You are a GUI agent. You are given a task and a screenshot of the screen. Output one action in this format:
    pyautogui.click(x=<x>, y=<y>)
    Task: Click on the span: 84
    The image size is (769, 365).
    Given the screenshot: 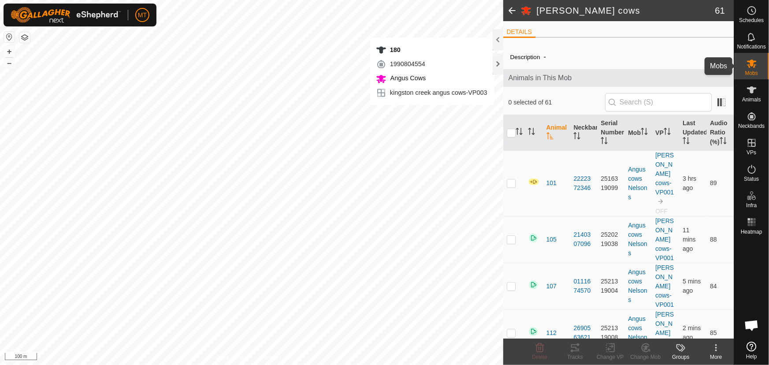 What is the action you would take?
    pyautogui.click(x=713, y=286)
    